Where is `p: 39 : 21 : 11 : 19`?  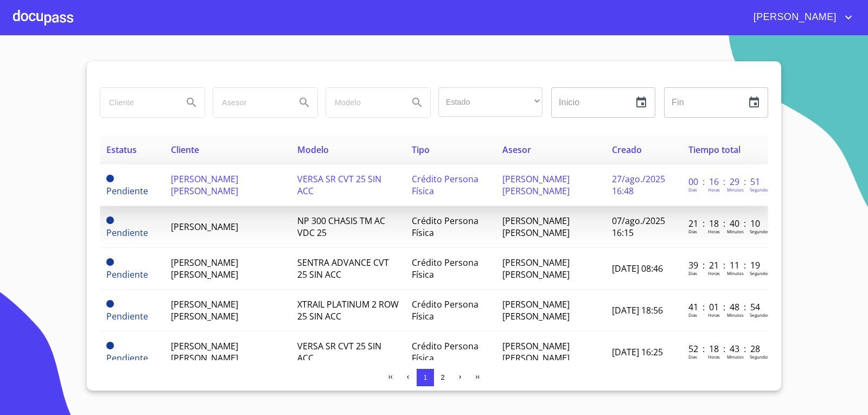
p: 39 : 21 : 11 : 19 is located at coordinates (725, 265).